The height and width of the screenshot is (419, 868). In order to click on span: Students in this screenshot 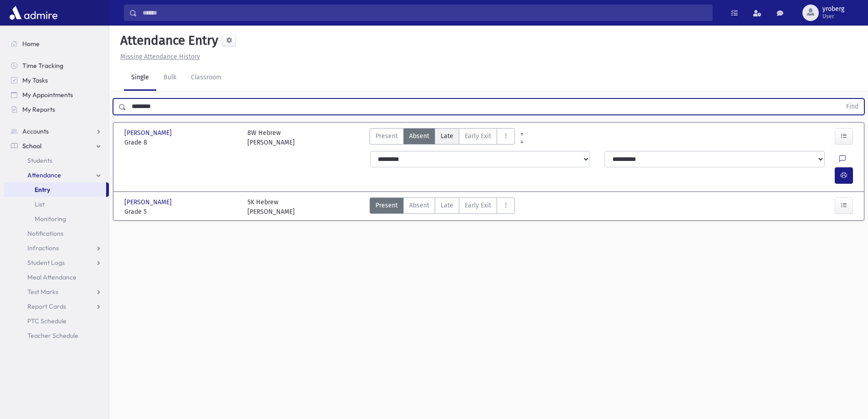, I will do `click(40, 160)`.